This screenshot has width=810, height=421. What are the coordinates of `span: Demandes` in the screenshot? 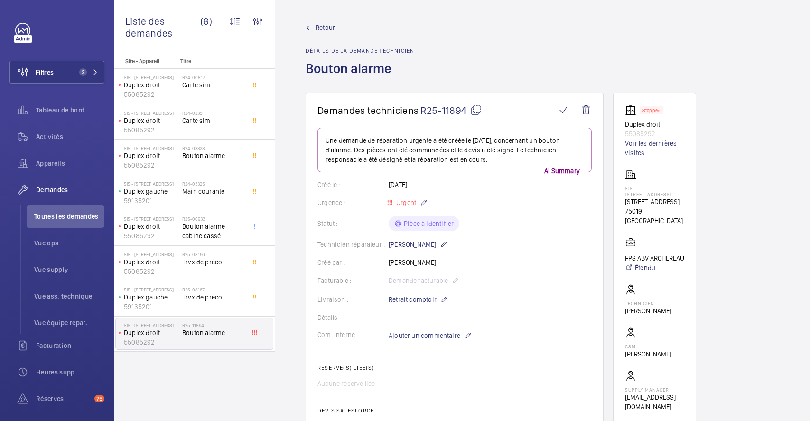 It's located at (70, 190).